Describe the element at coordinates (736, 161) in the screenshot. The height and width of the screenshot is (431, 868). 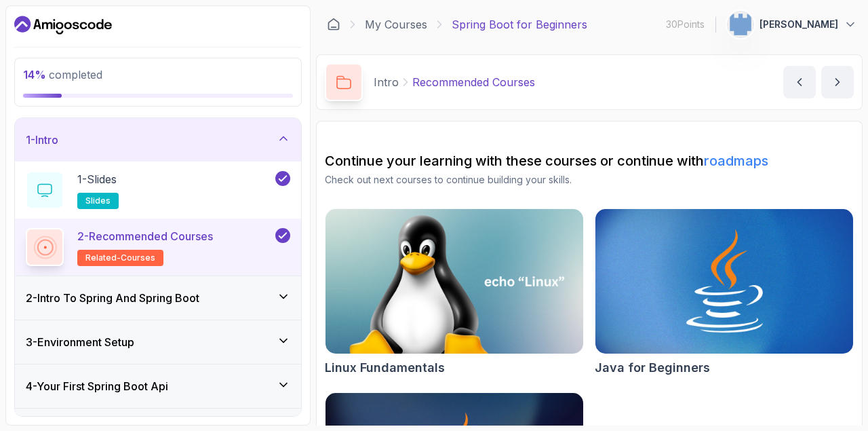
I see `a: roadmaps` at that location.